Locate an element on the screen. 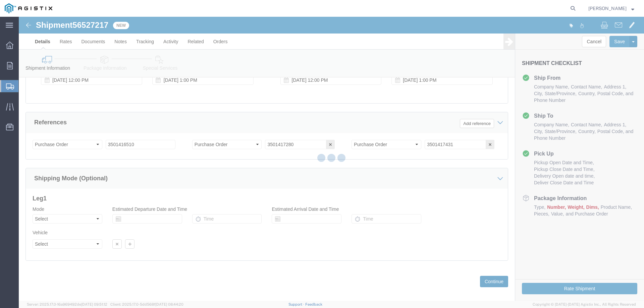 The image size is (644, 308). a: Support is located at coordinates (297, 304).